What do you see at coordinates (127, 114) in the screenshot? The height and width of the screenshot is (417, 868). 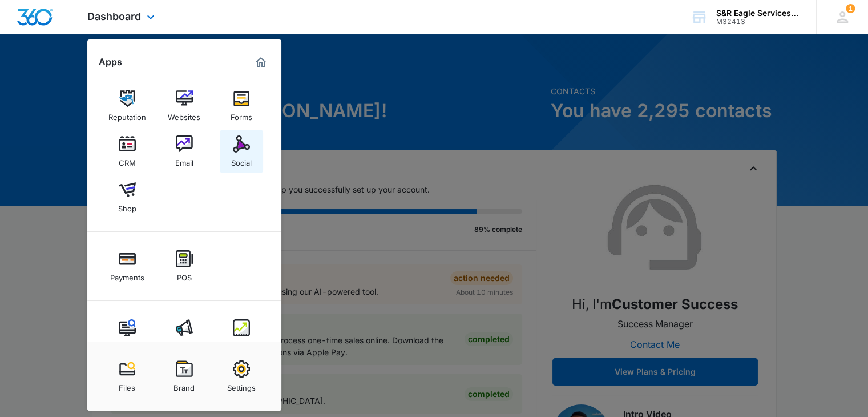 I see `div: Reputation` at bounding box center [127, 114].